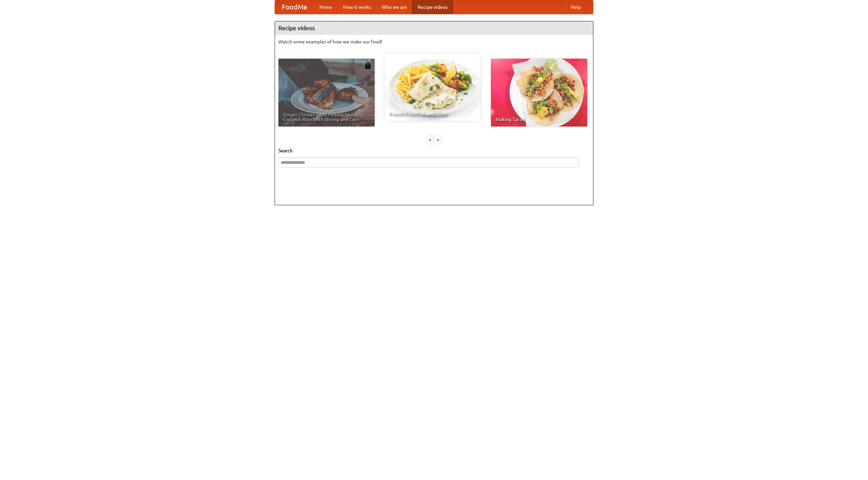 Image resolution: width=868 pixels, height=480 pixels. I want to click on span: Making Tacos, so click(539, 119).